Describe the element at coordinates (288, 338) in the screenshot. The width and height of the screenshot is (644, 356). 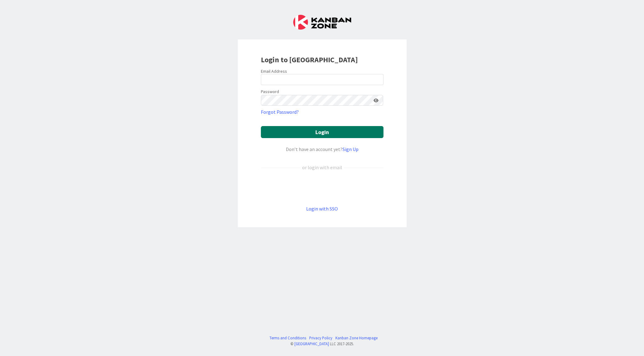
I see `a: Terms and Conditions` at that location.